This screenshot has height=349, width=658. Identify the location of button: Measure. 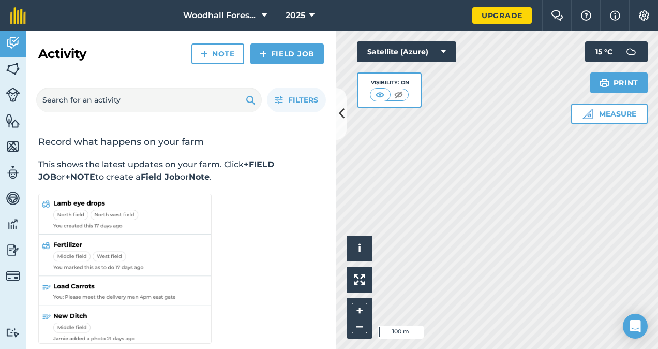
(610, 114).